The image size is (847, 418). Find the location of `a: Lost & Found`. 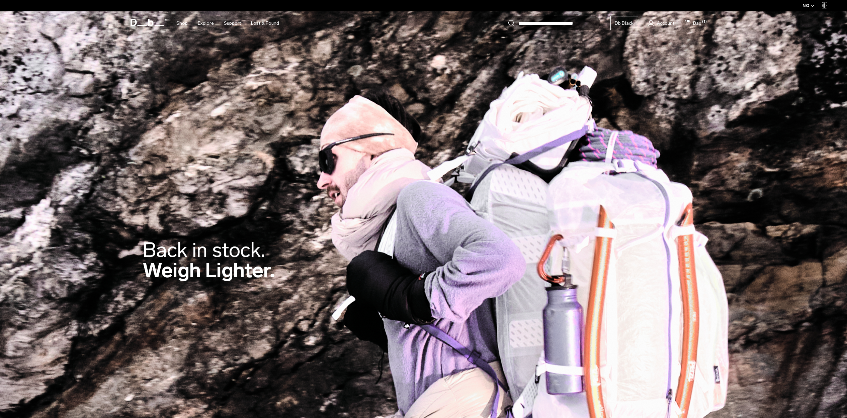

a: Lost & Found is located at coordinates (265, 23).